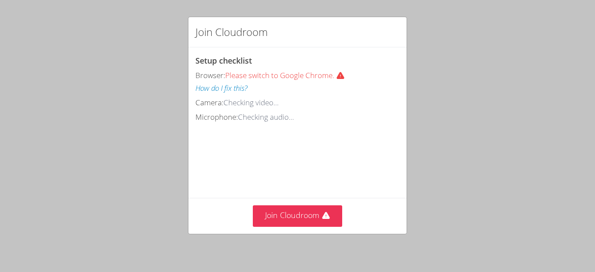  What do you see at coordinates (231, 32) in the screenshot?
I see `h2: Join Cloudroom` at bounding box center [231, 32].